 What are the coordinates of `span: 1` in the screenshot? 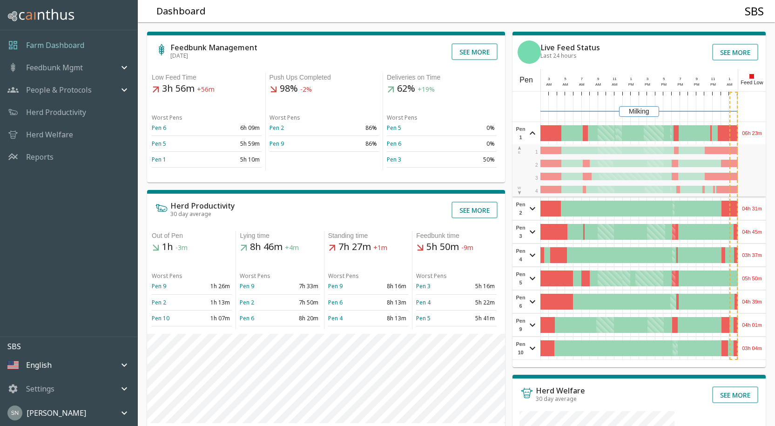 It's located at (536, 152).